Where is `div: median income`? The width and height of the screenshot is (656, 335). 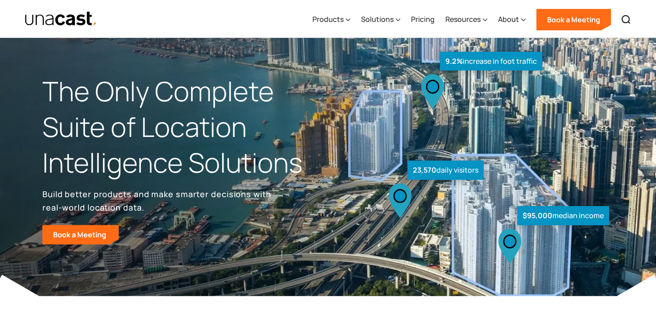 div: median income is located at coordinates (564, 216).